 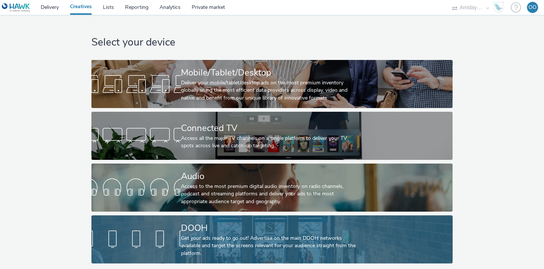 What do you see at coordinates (271, 142) in the screenshot?
I see `div: Access all the major TV channels on a single platform to deliver your TV spots across live and ca...` at bounding box center [271, 142].